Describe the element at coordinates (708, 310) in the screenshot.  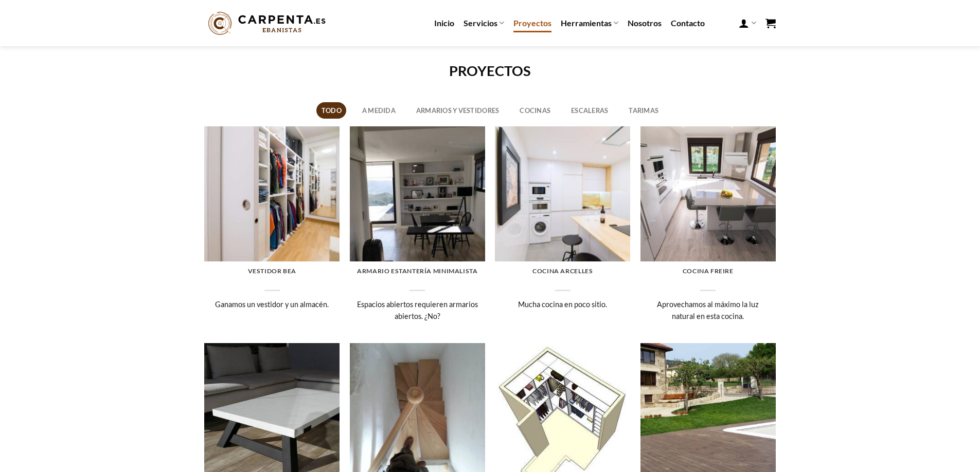
I see `p: Aprovechamos al máximo la luz natural en esta cocina.` at that location.